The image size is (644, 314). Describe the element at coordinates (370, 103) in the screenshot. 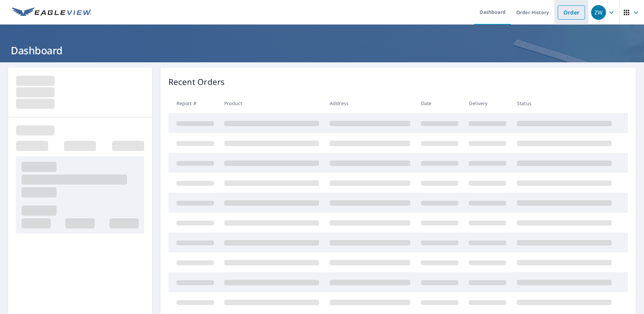

I see `th: Address` at that location.